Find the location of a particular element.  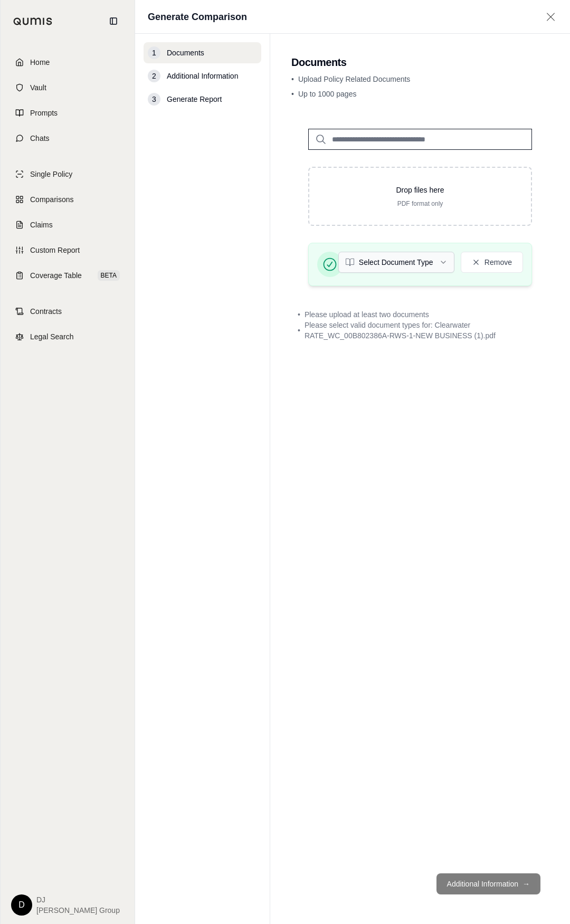

a: Single Policy is located at coordinates (67, 174).